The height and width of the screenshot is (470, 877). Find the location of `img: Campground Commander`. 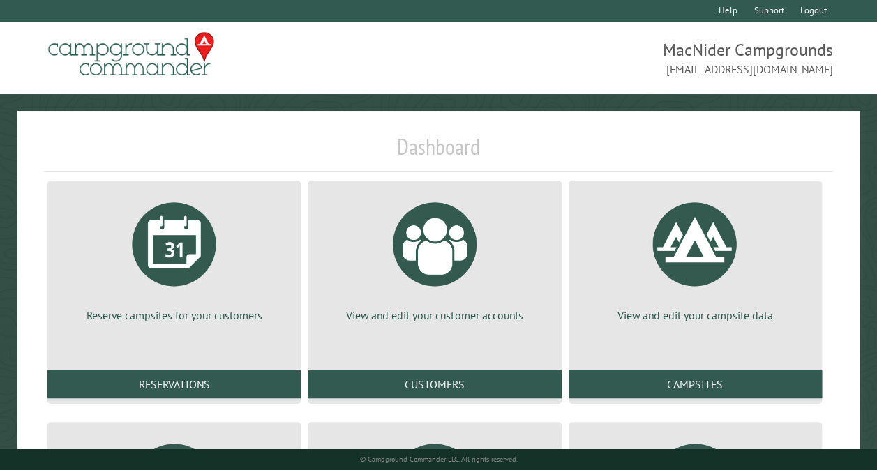

img: Campground Commander is located at coordinates (131, 54).